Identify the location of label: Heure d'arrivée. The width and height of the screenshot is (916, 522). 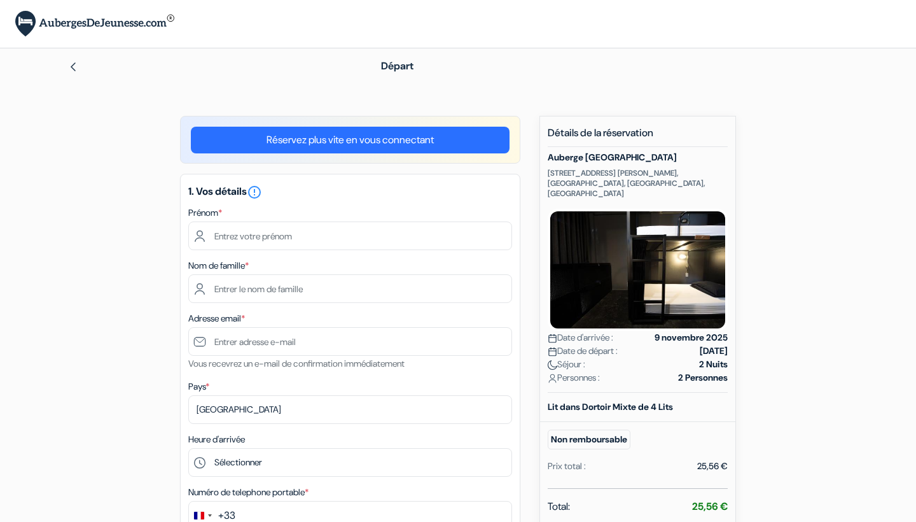
(216, 439).